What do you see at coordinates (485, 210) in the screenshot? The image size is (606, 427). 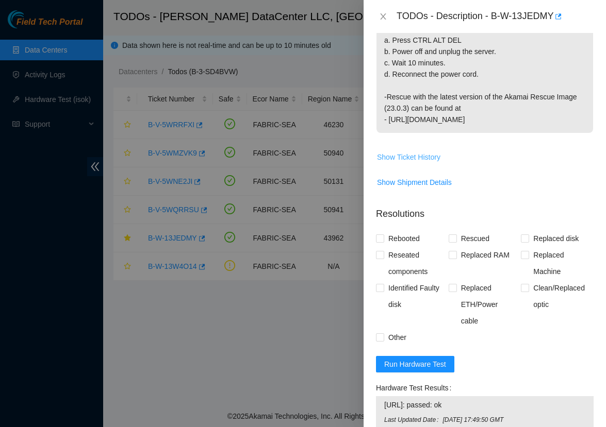 I see `p: Resolutions` at bounding box center [485, 210].